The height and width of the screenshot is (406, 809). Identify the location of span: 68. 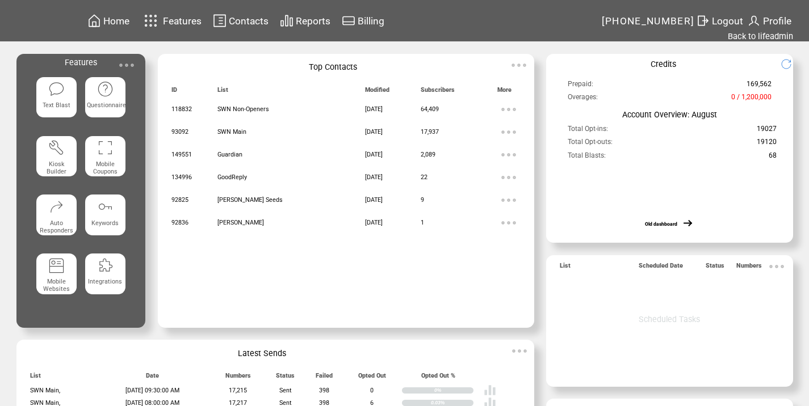
(772, 158).